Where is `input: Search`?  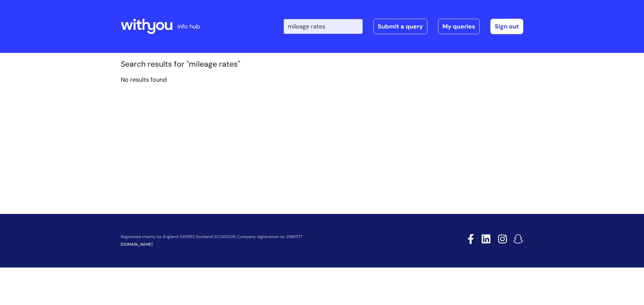 input: Search is located at coordinates (323, 26).